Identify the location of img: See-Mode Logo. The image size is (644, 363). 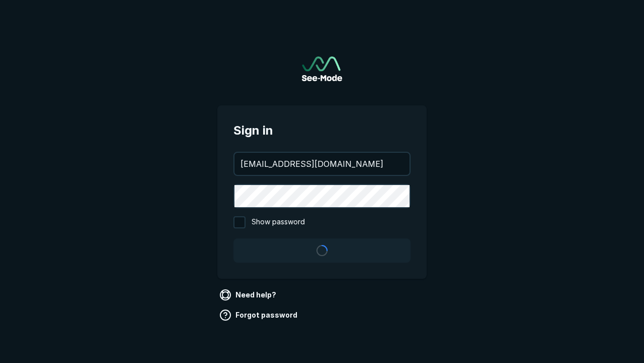
(322, 68).